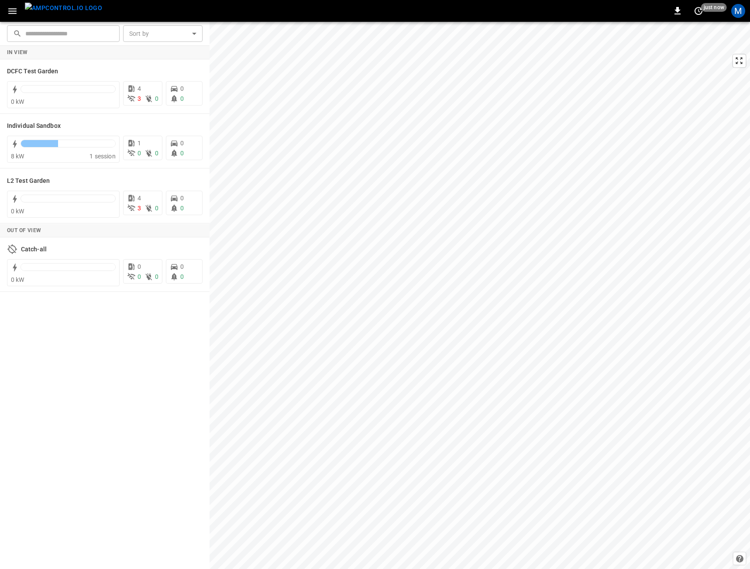 The height and width of the screenshot is (569, 750). Describe the element at coordinates (33, 72) in the screenshot. I see `h6: DCFC Test Garden` at that location.